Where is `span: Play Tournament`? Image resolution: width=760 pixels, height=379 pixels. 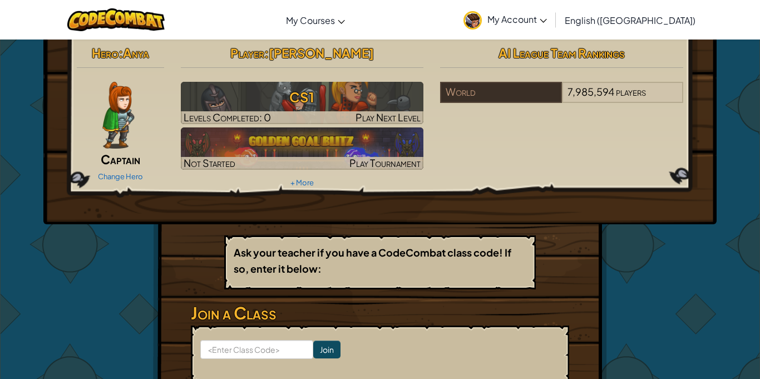 span: Play Tournament is located at coordinates (385, 162).